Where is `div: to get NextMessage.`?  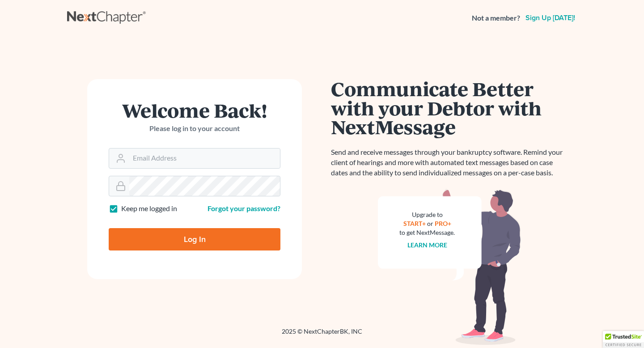 div: to get NextMessage. is located at coordinates (427, 233).